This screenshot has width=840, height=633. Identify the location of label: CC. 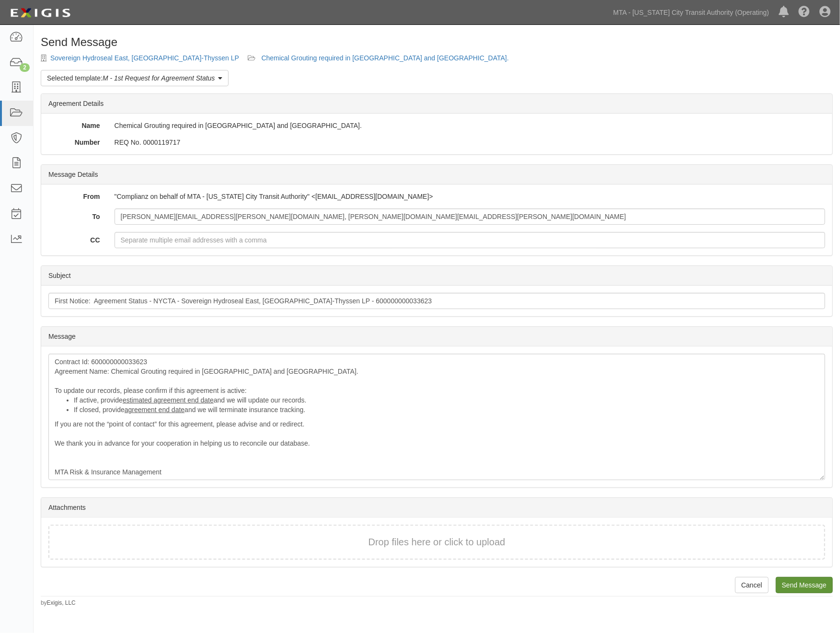
(74, 238).